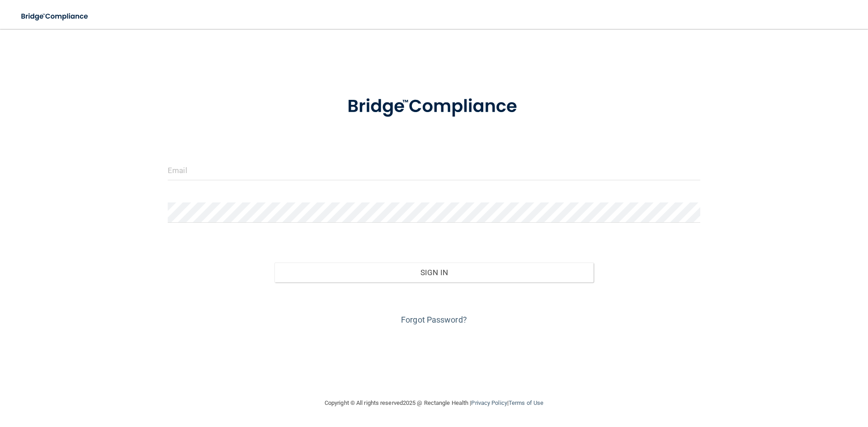  I want to click on a: Privacy Policy, so click(489, 402).